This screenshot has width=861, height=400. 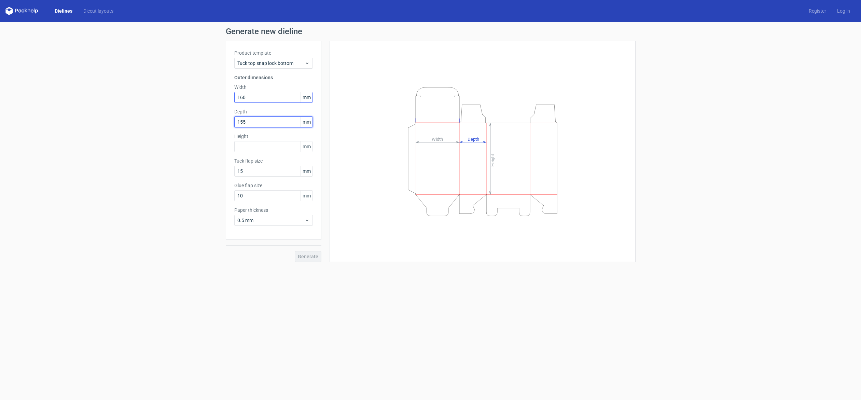 What do you see at coordinates (274, 186) in the screenshot?
I see `label: Glue flap size` at bounding box center [274, 186].